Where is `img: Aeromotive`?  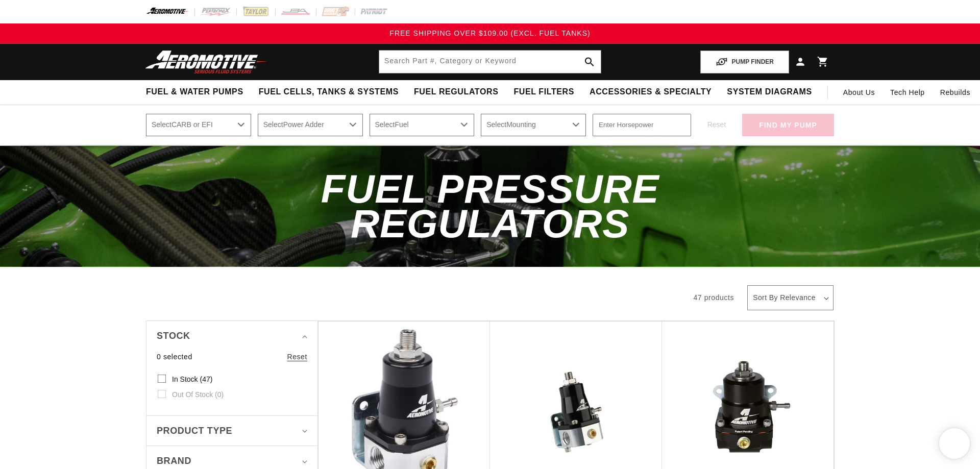 img: Aeromotive is located at coordinates (206, 61).